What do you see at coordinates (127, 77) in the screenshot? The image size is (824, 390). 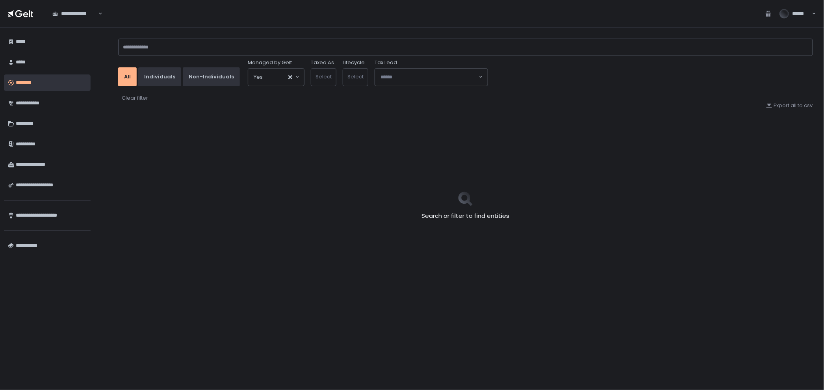 I see `div: All` at bounding box center [127, 77].